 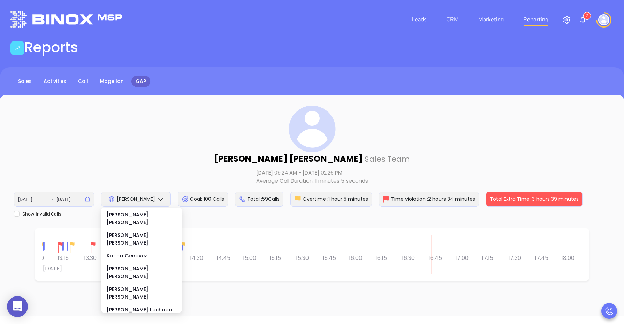 I want to click on a: Activities, so click(x=55, y=81).